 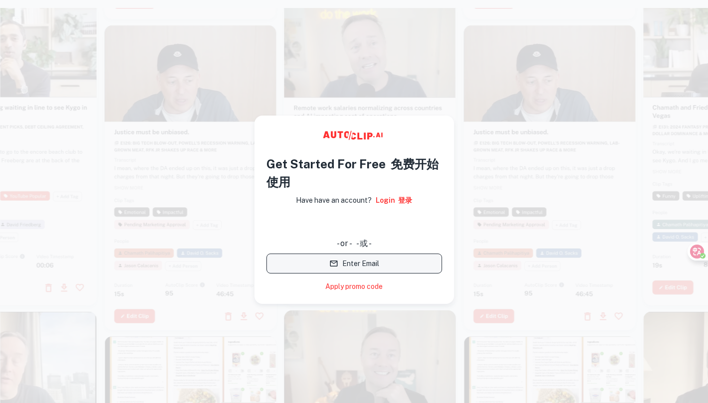 What do you see at coordinates (354, 264) in the screenshot?
I see `button: Enter Email` at bounding box center [354, 264].